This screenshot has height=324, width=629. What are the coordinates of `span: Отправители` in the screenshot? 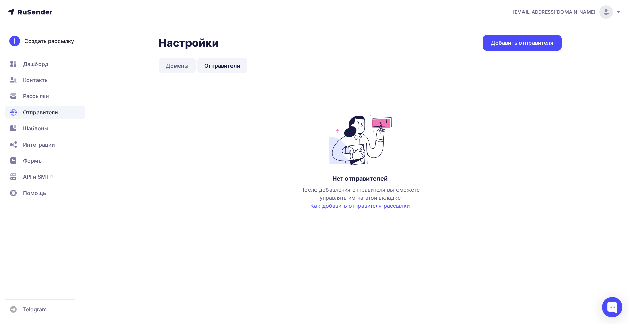 It's located at (41, 112).